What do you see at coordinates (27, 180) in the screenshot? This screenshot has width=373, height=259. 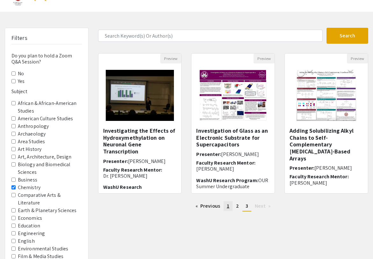 I see `label: Business` at bounding box center [27, 180].